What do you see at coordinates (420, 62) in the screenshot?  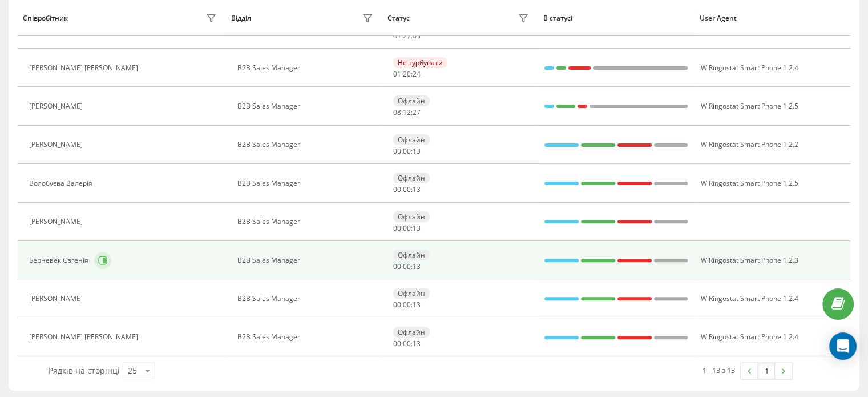 I see `div: Не турбувати` at bounding box center [420, 62].